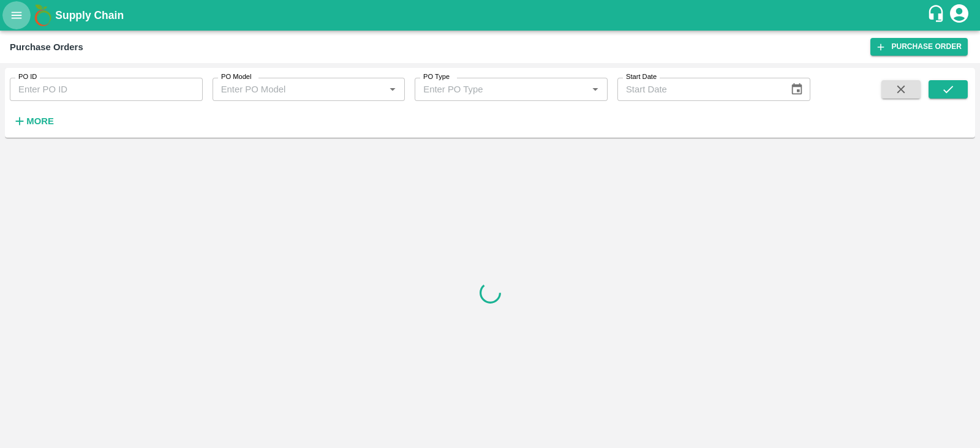 The image size is (980, 448). Describe the element at coordinates (299, 90) in the screenshot. I see `input: Enter PO Model` at that location.